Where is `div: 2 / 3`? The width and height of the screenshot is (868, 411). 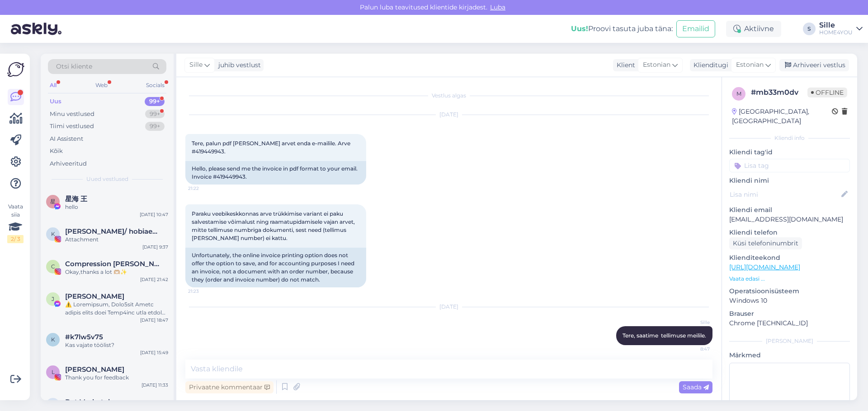 div: 2 / 3 is located at coordinates (15, 239).